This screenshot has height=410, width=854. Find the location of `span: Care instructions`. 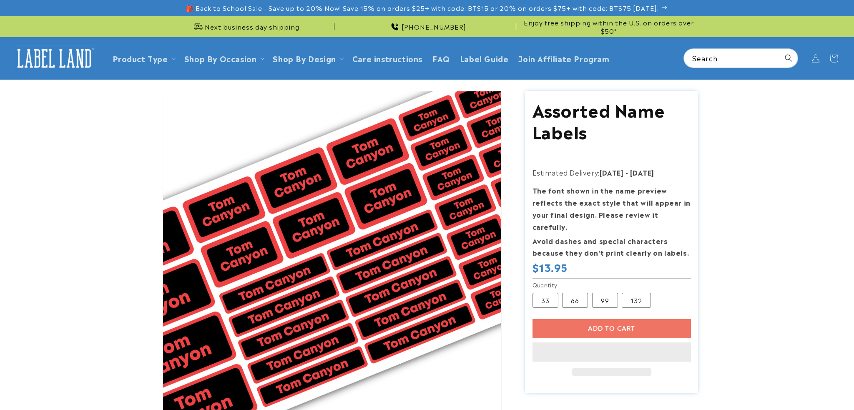

span: Care instructions is located at coordinates (387, 58).